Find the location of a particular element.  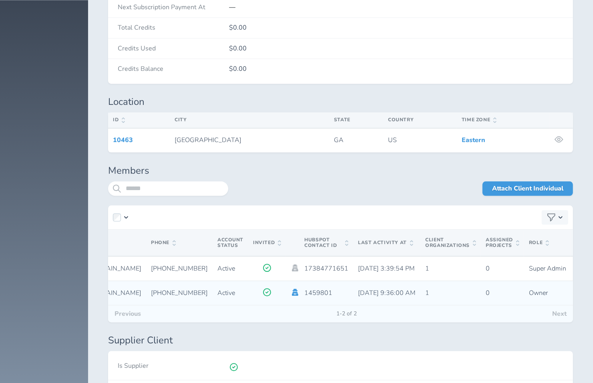

span: Assigned Projects is located at coordinates (502, 243).